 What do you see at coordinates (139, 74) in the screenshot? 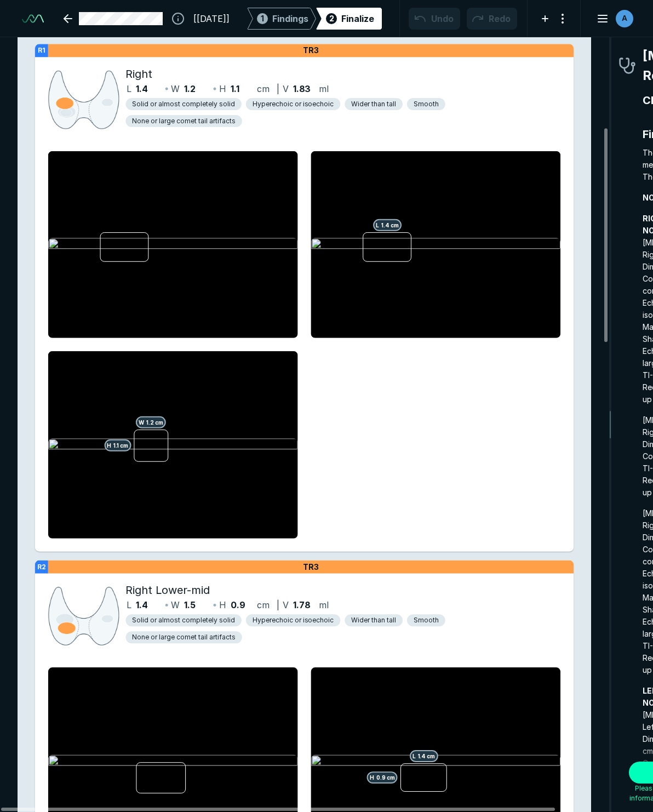
I see `span: Right` at bounding box center [139, 74].